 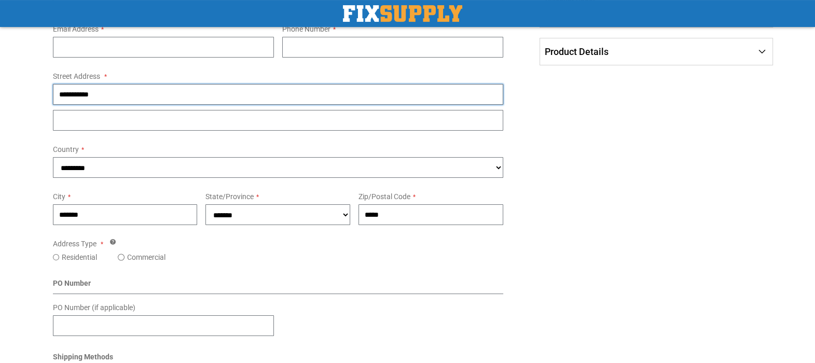 What do you see at coordinates (66, 149) in the screenshot?
I see `span: Country` at bounding box center [66, 149].